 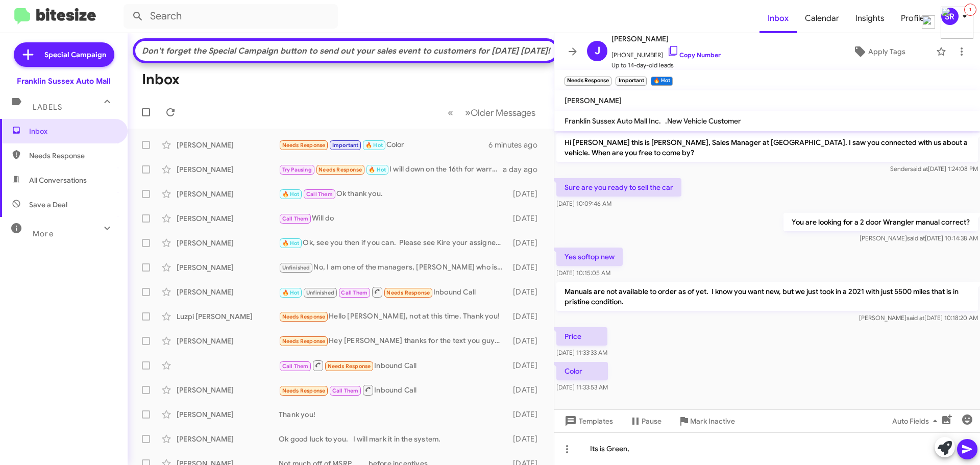 What do you see at coordinates (503, 113) in the screenshot?
I see `span: Older Messages` at bounding box center [503, 113].